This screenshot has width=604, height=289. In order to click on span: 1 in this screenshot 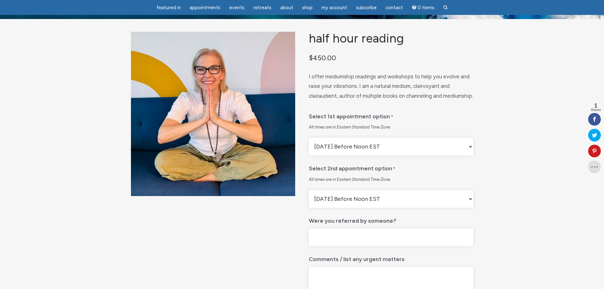, I will do `click(596, 106)`.